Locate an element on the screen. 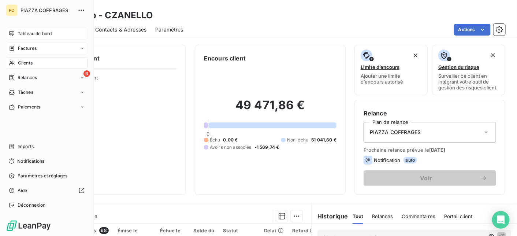 This screenshot has width=517, height=236. span: Ajouter une limite d’encours autorisé is located at coordinates (391, 79).